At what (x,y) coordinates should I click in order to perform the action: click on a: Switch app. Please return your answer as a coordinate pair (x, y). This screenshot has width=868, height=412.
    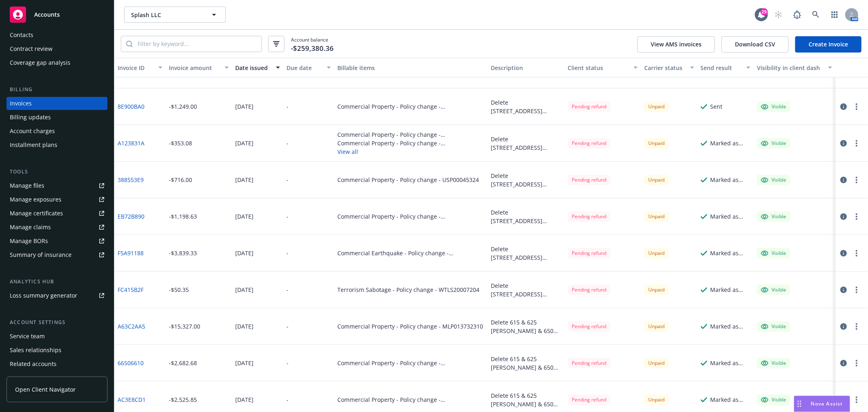
    Looking at the image, I should click on (834, 15).